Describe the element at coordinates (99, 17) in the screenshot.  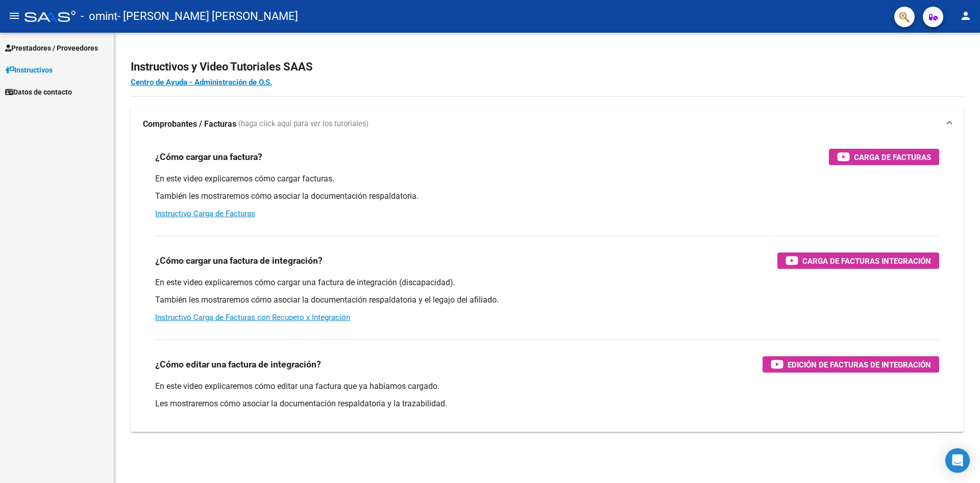
I see `span: - omint` at that location.